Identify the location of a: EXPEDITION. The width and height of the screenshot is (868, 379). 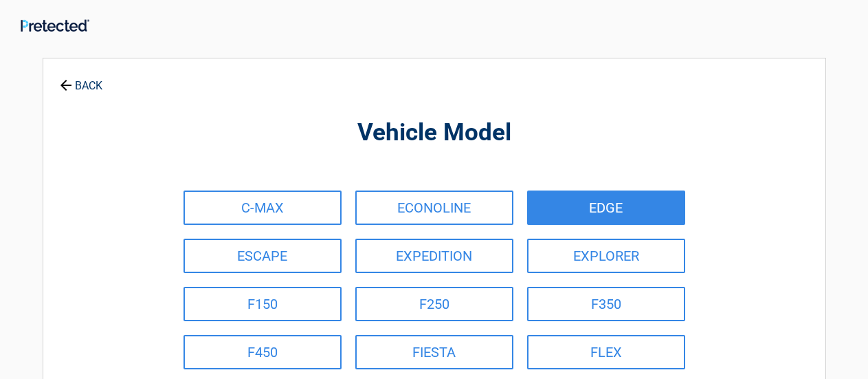
(435, 256).